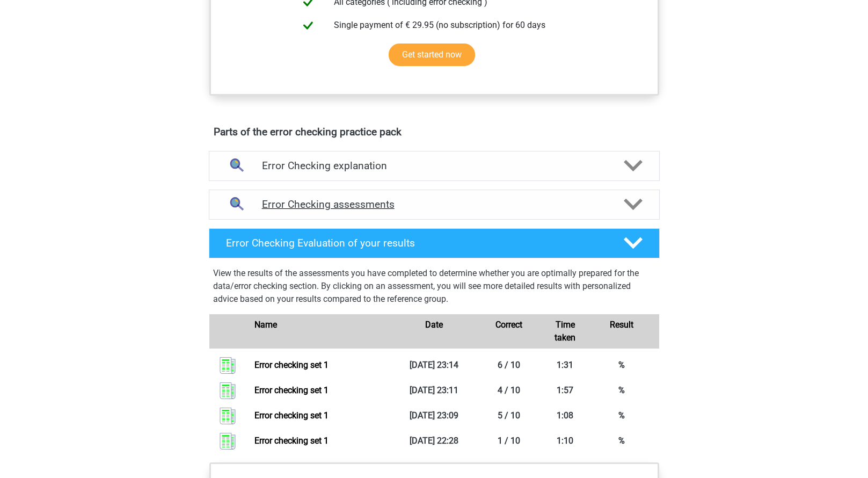  What do you see at coordinates (434, 131) in the screenshot?
I see `h4: Parts of the error checking practice pack` at bounding box center [434, 131].